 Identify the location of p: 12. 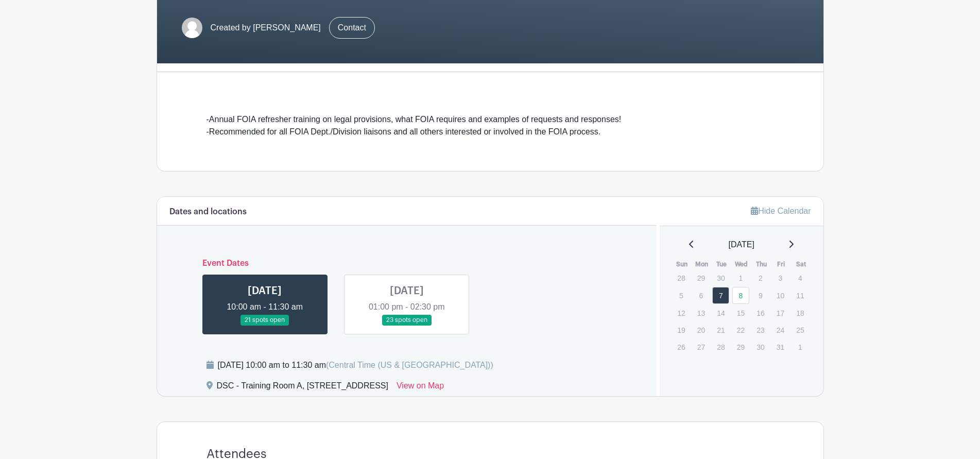
(681, 313).